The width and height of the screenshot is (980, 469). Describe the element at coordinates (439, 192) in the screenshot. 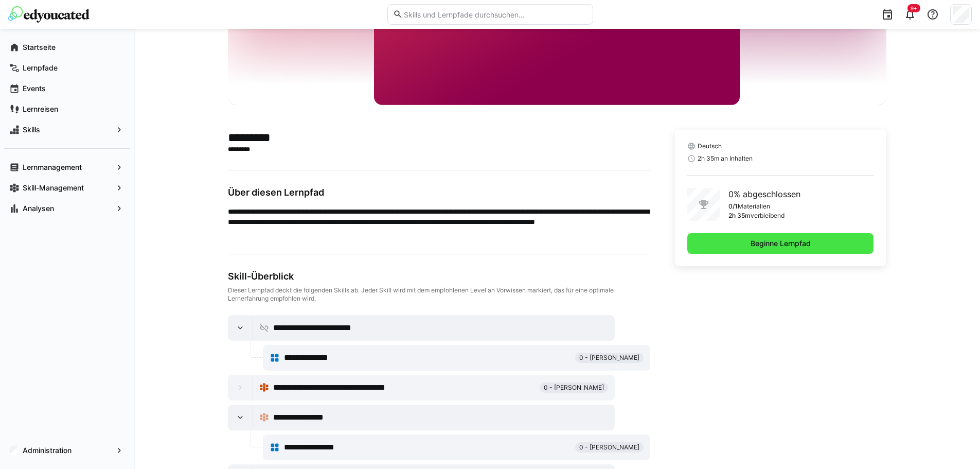

I see `h3: Über diesen Lernpfad` at that location.